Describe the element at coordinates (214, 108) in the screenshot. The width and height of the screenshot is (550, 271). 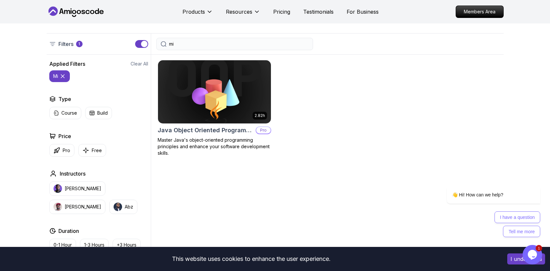
I see `a: Java Object Oriented Programming card2.82hJava Object Oriented ProgrammingProMaster Java's object...` at that location.